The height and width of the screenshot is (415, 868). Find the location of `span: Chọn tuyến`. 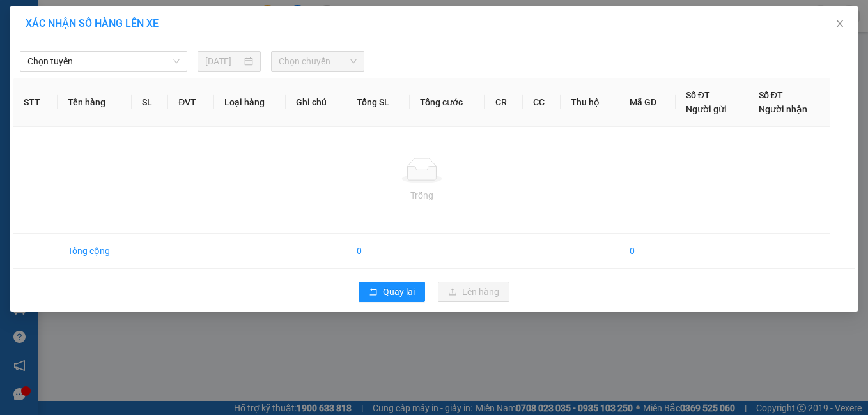

span: Chọn tuyến is located at coordinates (103, 61).